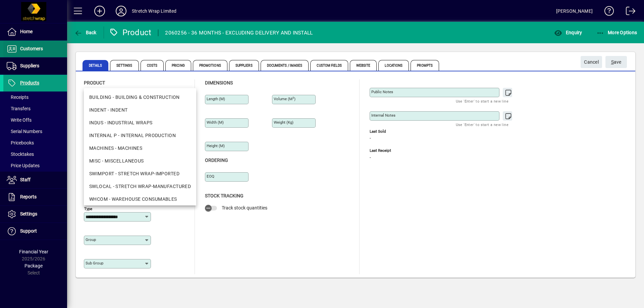 This screenshot has height=308, width=644. What do you see at coordinates (140, 187) in the screenshot?
I see `mat-option: SWLOCAL - STRETCH WRAP-MANUFACTURED` at bounding box center [140, 187].